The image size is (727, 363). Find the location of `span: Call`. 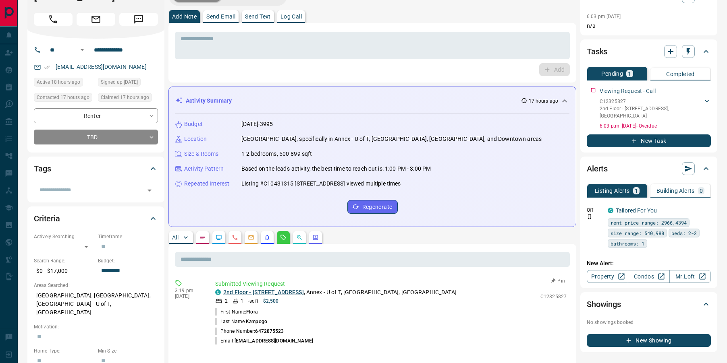

span: Call is located at coordinates (53, 19).